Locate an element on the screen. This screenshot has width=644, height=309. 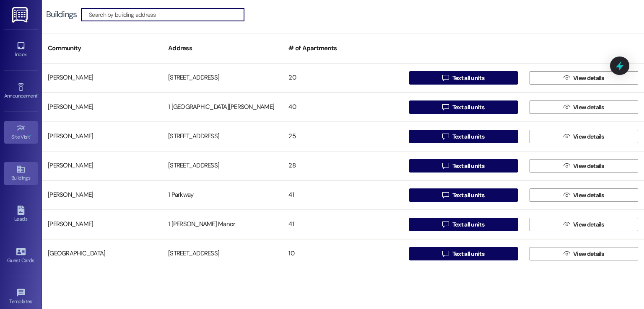
div: Buildings is located at coordinates (61, 14).